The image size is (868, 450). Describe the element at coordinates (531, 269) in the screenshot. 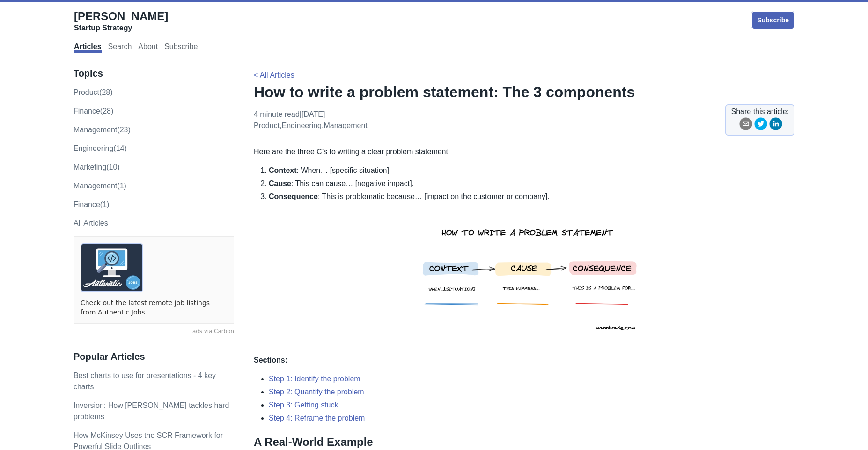

I see `li: : This is problematic because… [impact on the customer or company].` at that location.